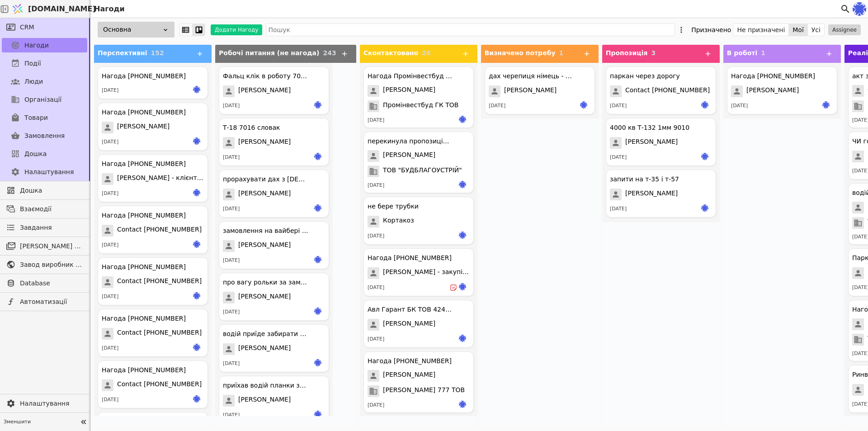 This screenshot has width=868, height=431. Describe the element at coordinates (36, 228) in the screenshot. I see `span: Завдання` at that location.